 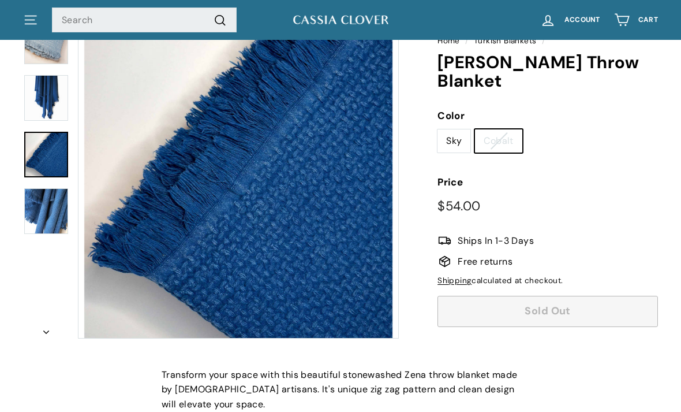 What do you see at coordinates (505, 40) in the screenshot?
I see `a: Turkish Blankets` at bounding box center [505, 40].